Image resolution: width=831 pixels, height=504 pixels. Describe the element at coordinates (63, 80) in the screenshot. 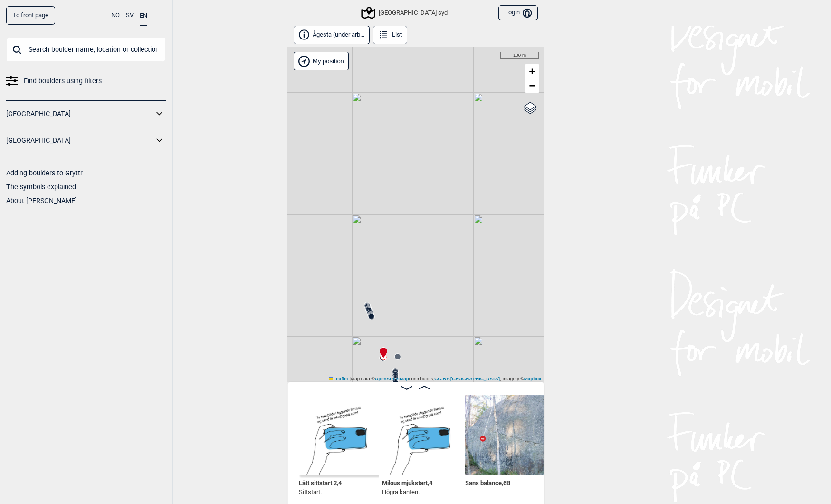

I see `span: Find boulders using filters` at that location.